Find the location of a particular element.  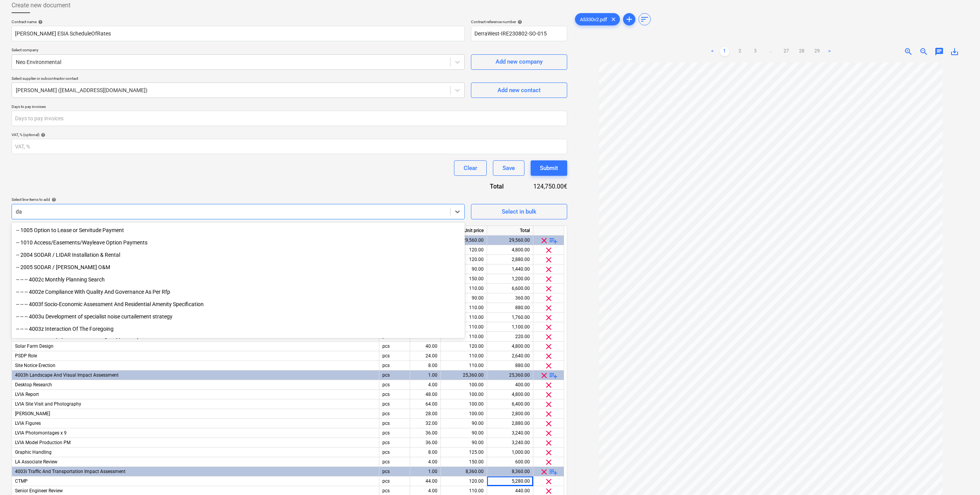

div: Total is located at coordinates (510, 231).